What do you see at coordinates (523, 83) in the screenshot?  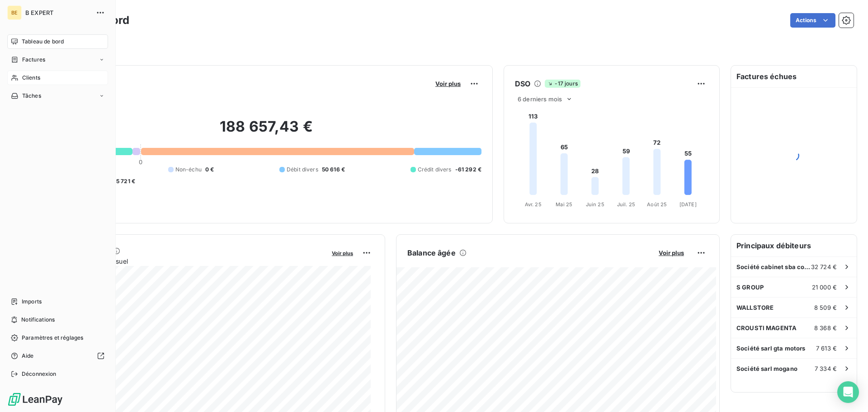 I see `h6: DSO` at bounding box center [523, 83].